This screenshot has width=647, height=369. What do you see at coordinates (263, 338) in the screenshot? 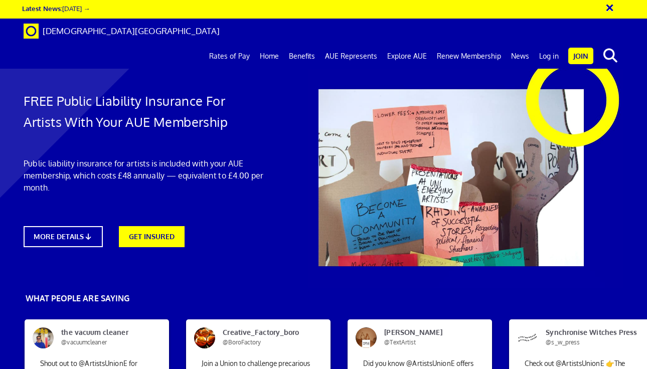
I see `span: Creative_Factory_boro` at bounding box center [263, 338].